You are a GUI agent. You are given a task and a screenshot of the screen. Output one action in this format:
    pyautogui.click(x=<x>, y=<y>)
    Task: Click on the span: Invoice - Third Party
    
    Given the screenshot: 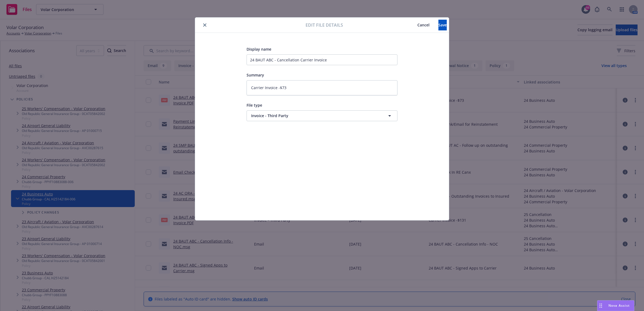 What is the action you would take?
    pyautogui.click(x=312, y=115)
    